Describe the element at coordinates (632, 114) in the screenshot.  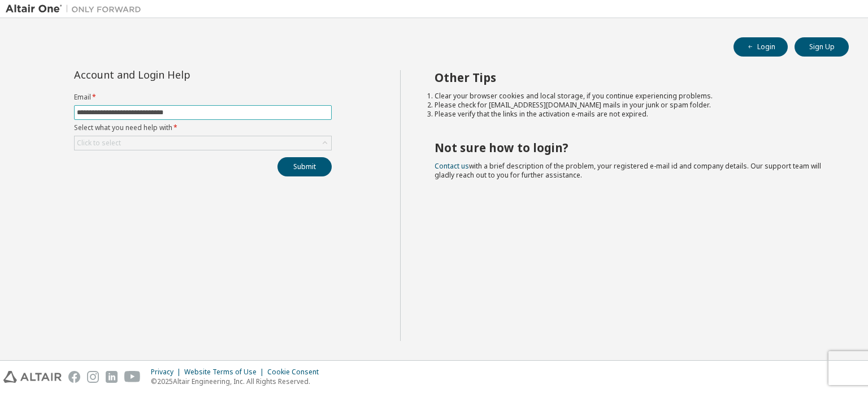
I see `li: Please verify that the links in the activation e-mails are not expired.` at that location.